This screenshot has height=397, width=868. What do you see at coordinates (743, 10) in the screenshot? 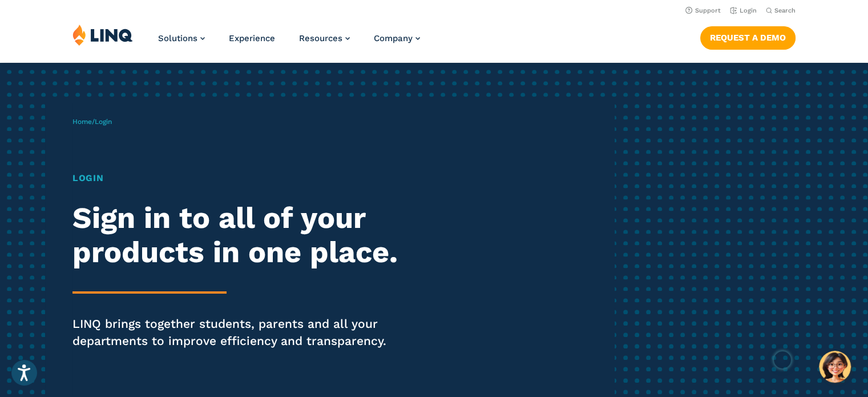
I see `a: Login` at bounding box center [743, 10].